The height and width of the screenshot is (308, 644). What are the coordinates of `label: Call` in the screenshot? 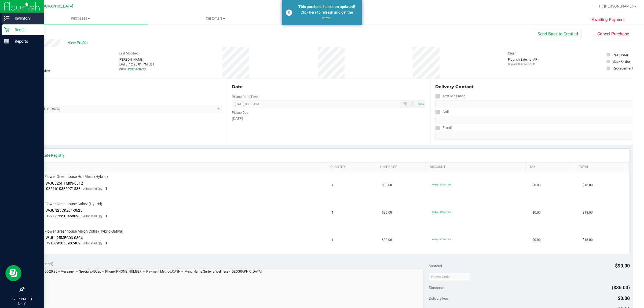 It's located at (442, 112).